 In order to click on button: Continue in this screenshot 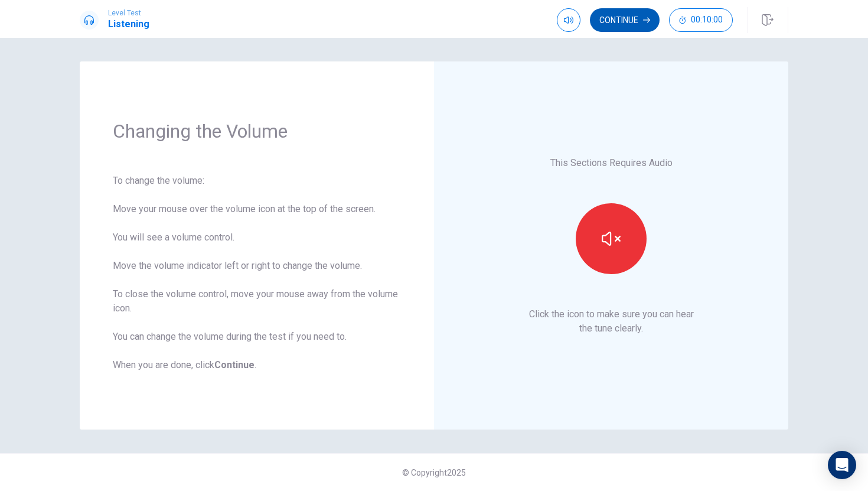, I will do `click(625, 20)`.